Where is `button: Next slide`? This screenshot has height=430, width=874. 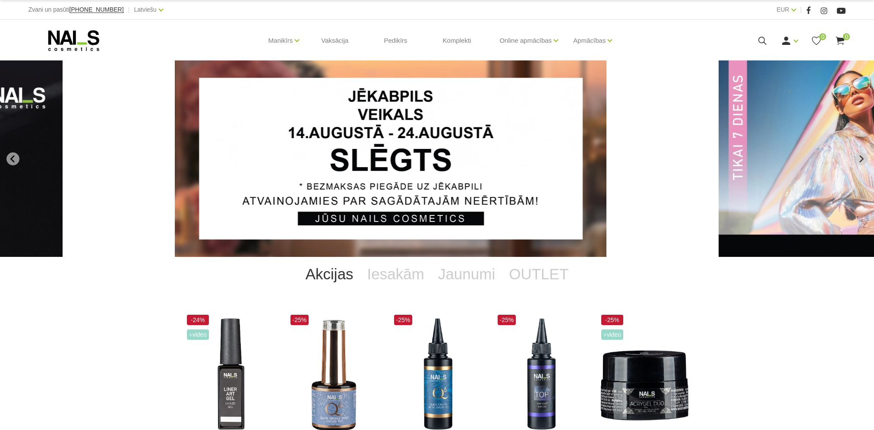 button: Next slide is located at coordinates (861, 159).